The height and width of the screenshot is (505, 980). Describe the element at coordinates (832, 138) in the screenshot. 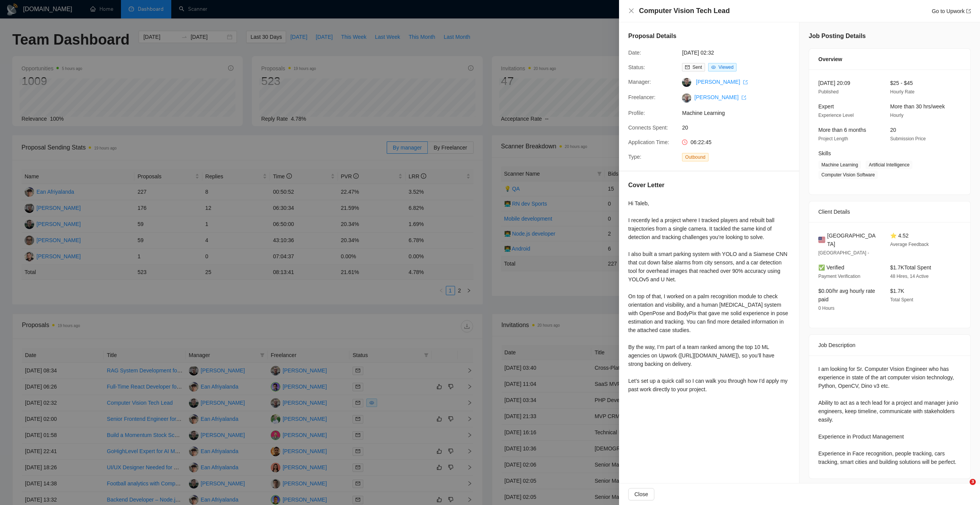

I see `span: Project Length` at that location.